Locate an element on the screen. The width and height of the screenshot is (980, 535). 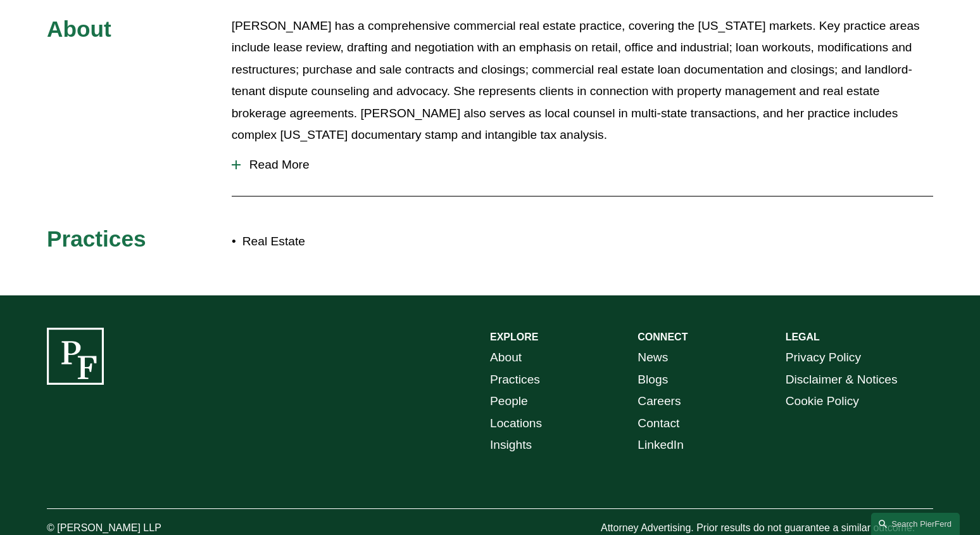
a: News is located at coordinates (653, 357).